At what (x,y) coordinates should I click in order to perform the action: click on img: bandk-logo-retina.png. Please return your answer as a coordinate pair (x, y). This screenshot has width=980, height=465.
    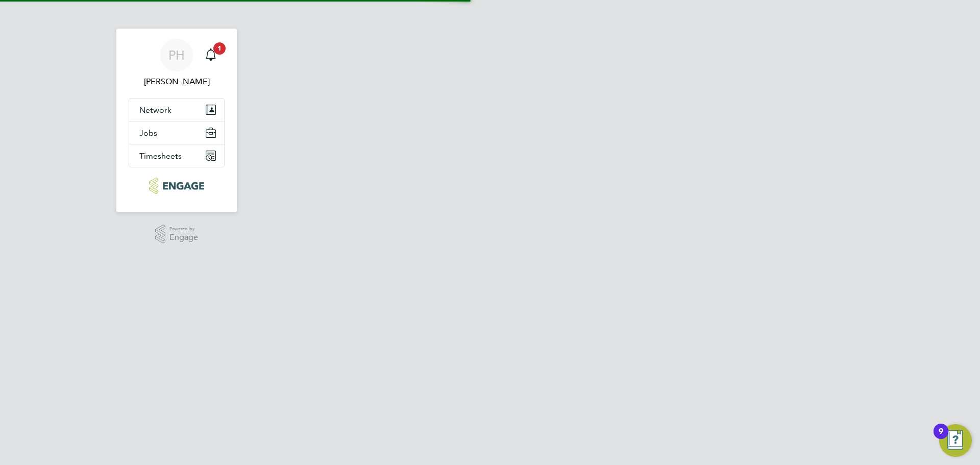
    Looking at the image, I should click on (176, 186).